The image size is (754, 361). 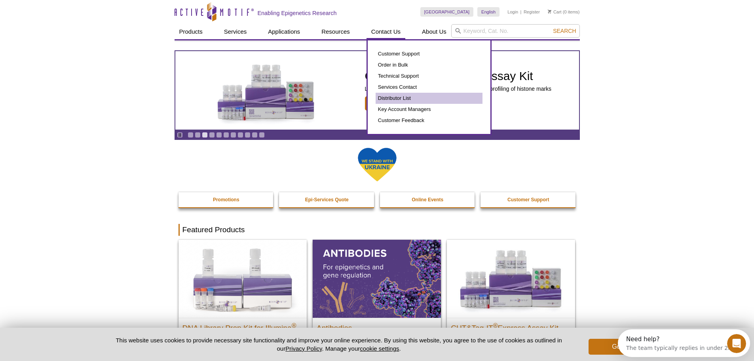 What do you see at coordinates (190, 135) in the screenshot?
I see `a: Go to slide 1` at bounding box center [190, 135].